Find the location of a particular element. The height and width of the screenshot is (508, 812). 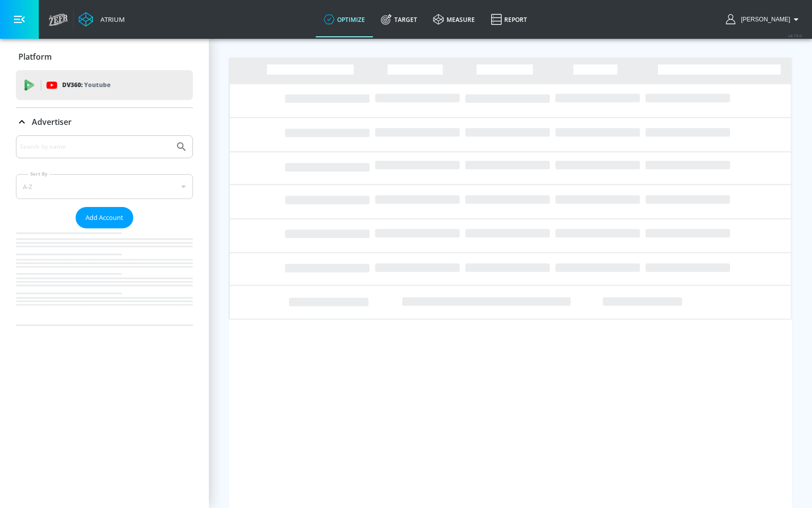

p: Advertiser is located at coordinates (52, 122).